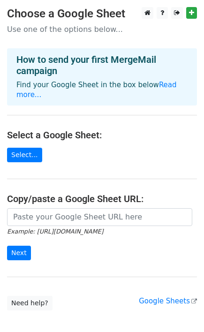  What do you see at coordinates (102, 199) in the screenshot?
I see `h4: Copy/paste a Google Sheet URL:` at bounding box center [102, 199].